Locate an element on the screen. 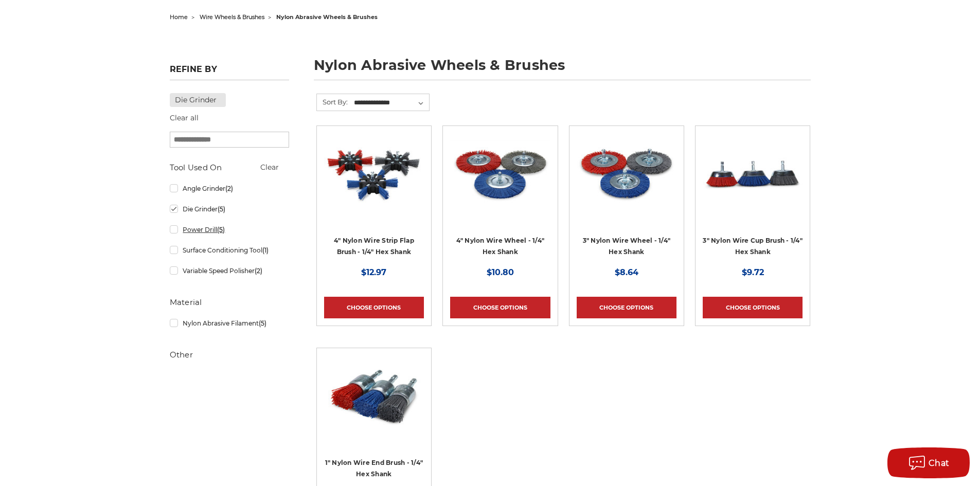 The image size is (980, 486). a: Die Grinder is located at coordinates (198, 99).